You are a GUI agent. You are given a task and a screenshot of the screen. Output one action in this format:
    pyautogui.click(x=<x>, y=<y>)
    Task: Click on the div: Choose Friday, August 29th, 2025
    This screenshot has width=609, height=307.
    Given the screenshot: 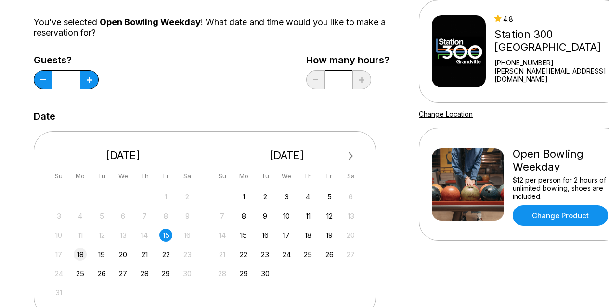 What is the action you would take?
    pyautogui.click(x=166, y=274)
    